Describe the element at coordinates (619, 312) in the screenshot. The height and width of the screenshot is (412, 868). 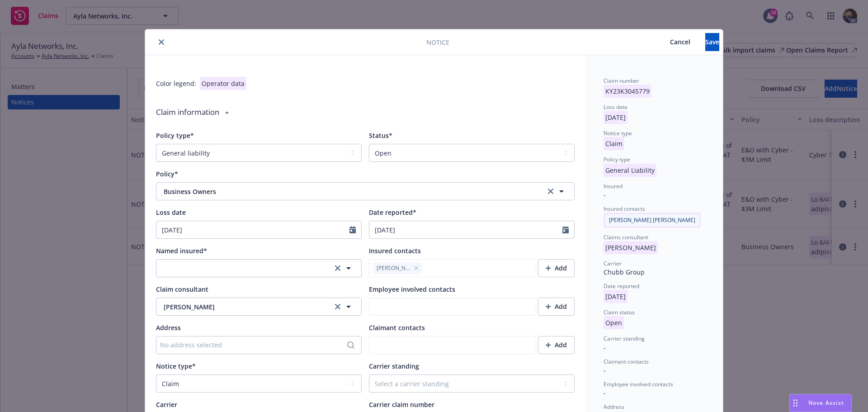
I see `span: Claim status` at that location.